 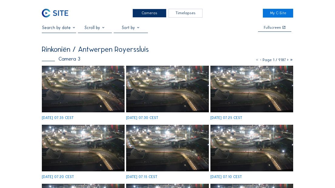 I want to click on img: image_53810716, so click(x=167, y=89).